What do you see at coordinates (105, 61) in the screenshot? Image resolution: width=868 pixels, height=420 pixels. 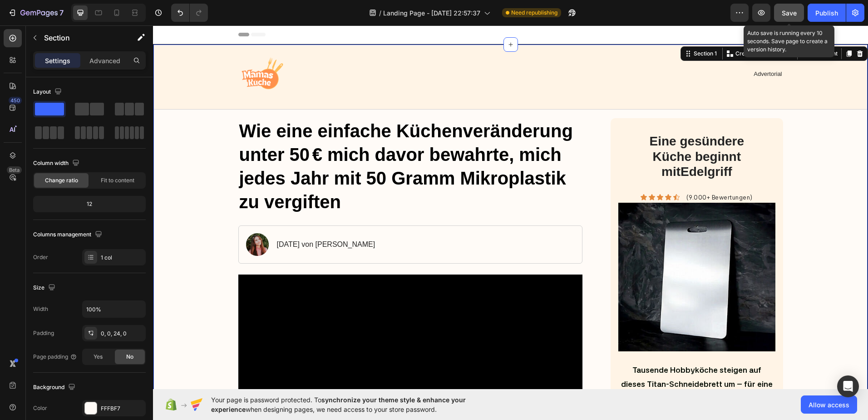 I see `p: Advanced` at bounding box center [105, 61].